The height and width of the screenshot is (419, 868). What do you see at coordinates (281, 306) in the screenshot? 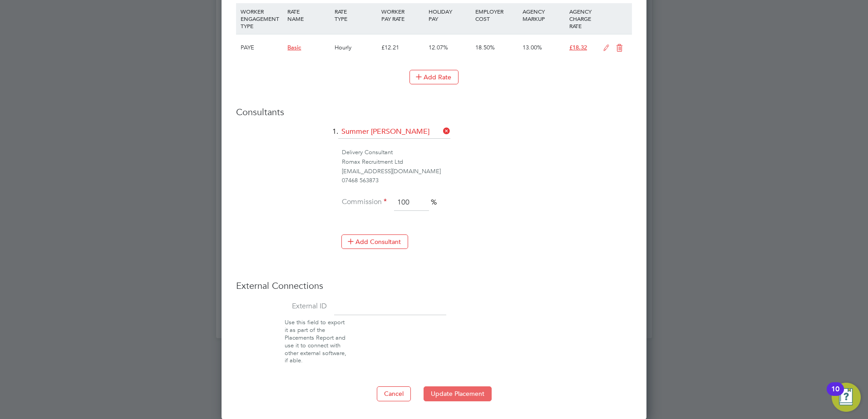
I see `label: External ID` at bounding box center [281, 306].